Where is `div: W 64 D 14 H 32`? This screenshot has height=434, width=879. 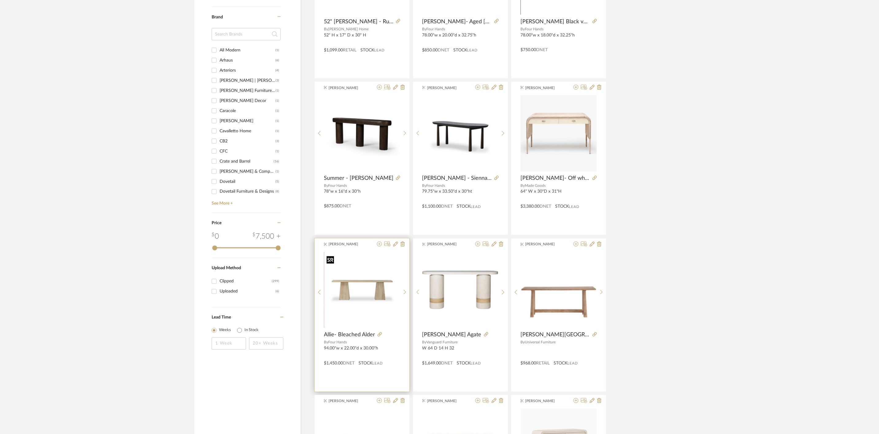 div: W 64 D 14 H 32 is located at coordinates (460, 352).